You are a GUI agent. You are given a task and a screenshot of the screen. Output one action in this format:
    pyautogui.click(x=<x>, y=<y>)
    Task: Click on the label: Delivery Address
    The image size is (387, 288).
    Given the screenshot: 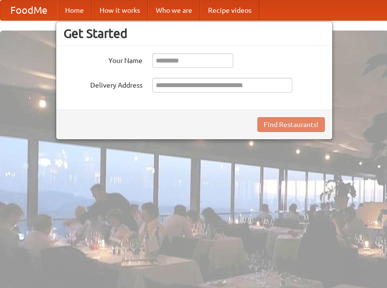 What is the action you would take?
    pyautogui.click(x=103, y=84)
    